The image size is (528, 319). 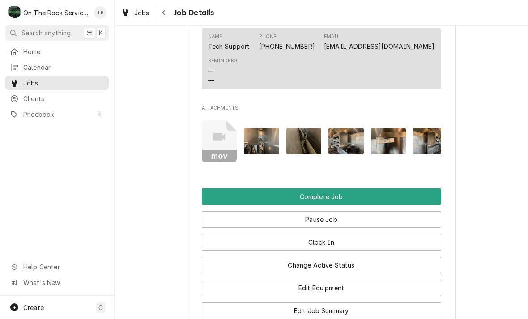 What do you see at coordinates (321, 288) in the screenshot?
I see `button: Edit Equipment` at bounding box center [321, 288].